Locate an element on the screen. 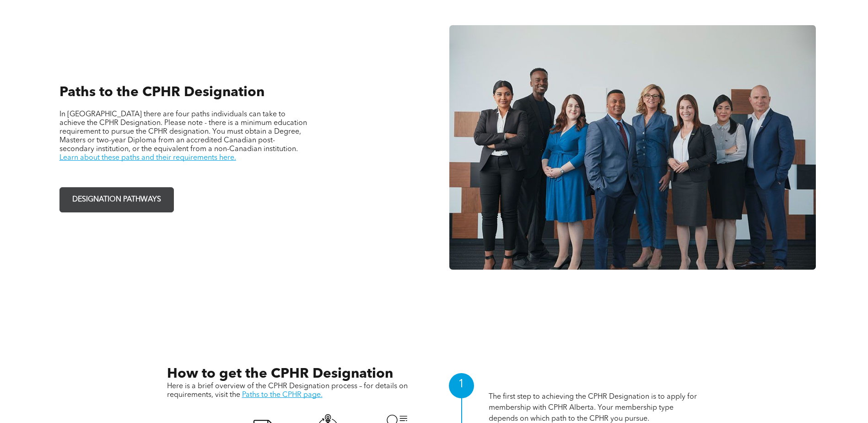  a: DESIGNATION PATHWAYS is located at coordinates (116, 200).